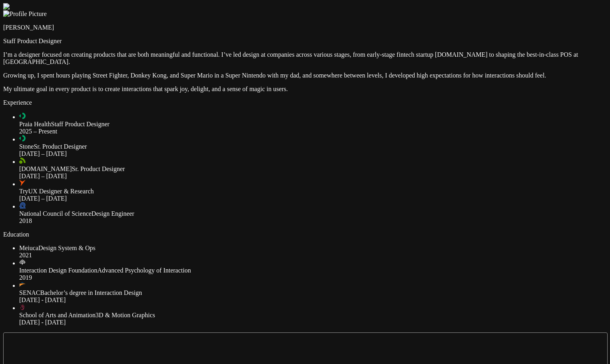 This screenshot has width=610, height=364. Describe the element at coordinates (305, 235) in the screenshot. I see `p: Education` at that location.